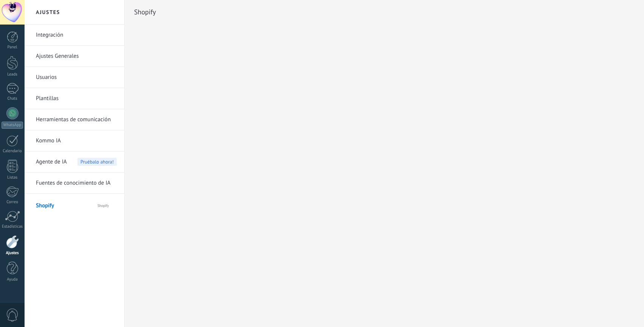 This screenshot has width=644, height=327. I want to click on a: Herramientas de comunicación, so click(77, 119).